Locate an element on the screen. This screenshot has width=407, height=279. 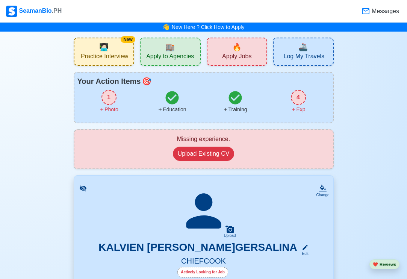
div: Education is located at coordinates (172, 109).